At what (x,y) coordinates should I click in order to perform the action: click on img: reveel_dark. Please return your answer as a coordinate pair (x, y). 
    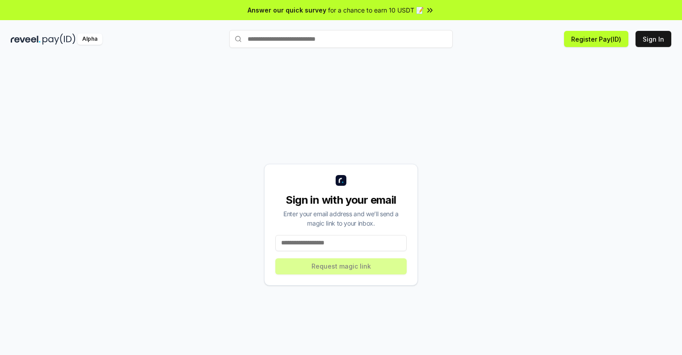
    Looking at the image, I should click on (25, 39).